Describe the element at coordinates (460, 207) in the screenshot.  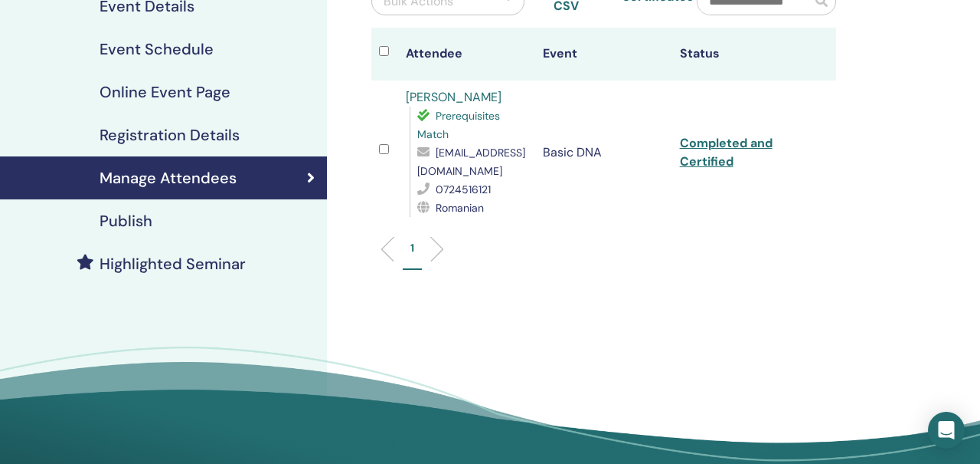
I see `span: Romanian` at that location.